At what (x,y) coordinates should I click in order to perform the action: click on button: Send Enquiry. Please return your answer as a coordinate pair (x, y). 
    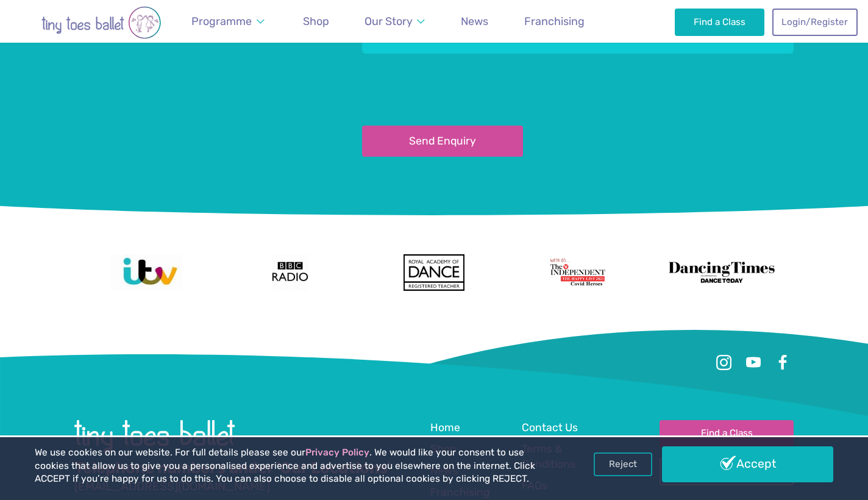
    Looking at the image, I should click on (443, 141).